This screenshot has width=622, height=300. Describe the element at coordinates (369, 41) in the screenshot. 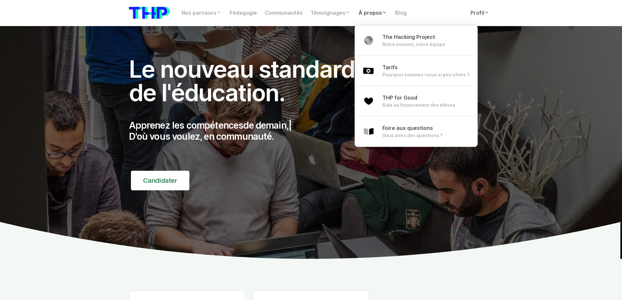

I see `img: earth-532ca4cfcc951ee1ed9d08868e369144.svg` at that location.